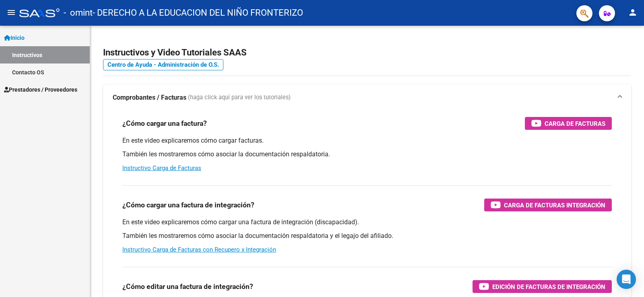 The width and height of the screenshot is (644, 297). I want to click on span: Edición de Facturas de integración, so click(548, 287).